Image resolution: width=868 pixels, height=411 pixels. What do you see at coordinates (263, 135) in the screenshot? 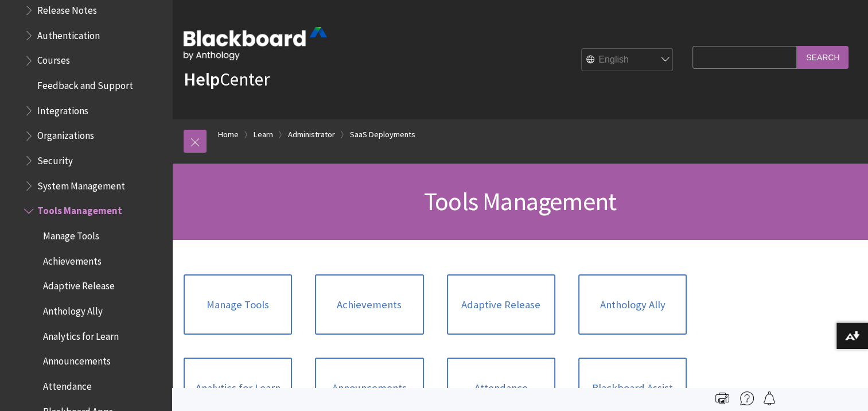
I see `a: Learn` at bounding box center [263, 135].